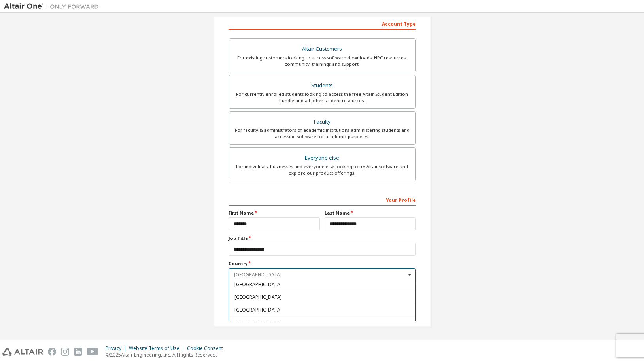  What do you see at coordinates (274, 213) in the screenshot?
I see `label: First Name` at bounding box center [274, 213].